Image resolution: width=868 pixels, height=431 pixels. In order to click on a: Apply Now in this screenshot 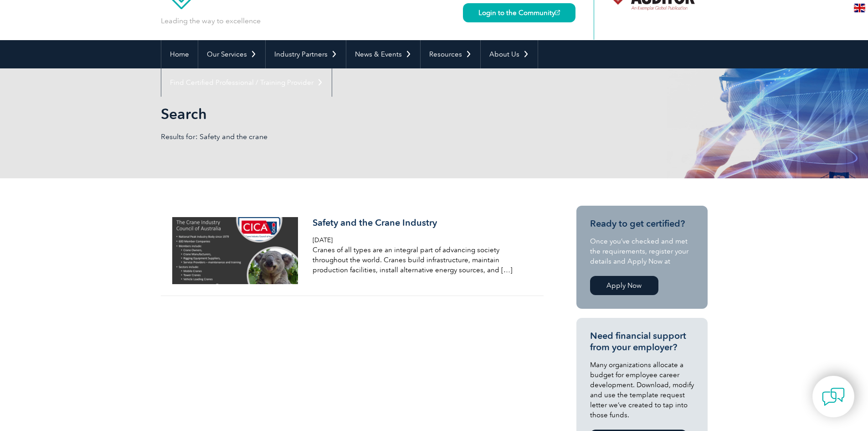, I will do `click(624, 286)`.